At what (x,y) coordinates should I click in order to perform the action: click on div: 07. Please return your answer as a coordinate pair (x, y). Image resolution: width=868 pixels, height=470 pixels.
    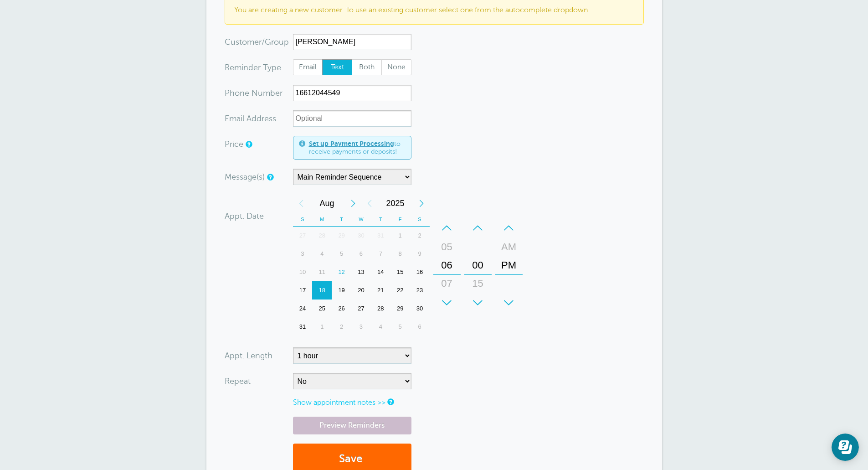
    Looking at the image, I should click on (447, 283).